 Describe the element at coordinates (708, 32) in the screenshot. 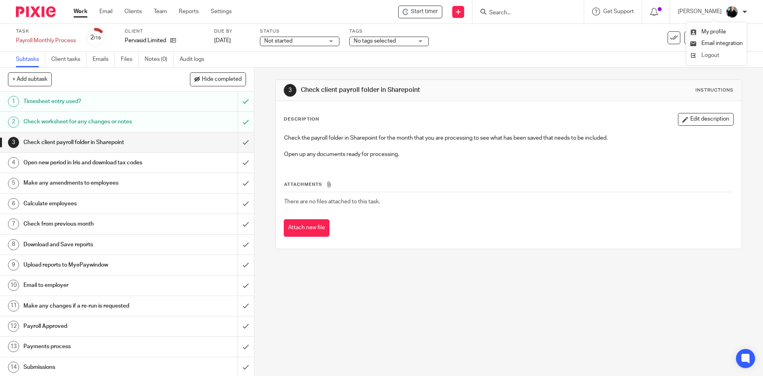

I see `a: My profile` at that location.